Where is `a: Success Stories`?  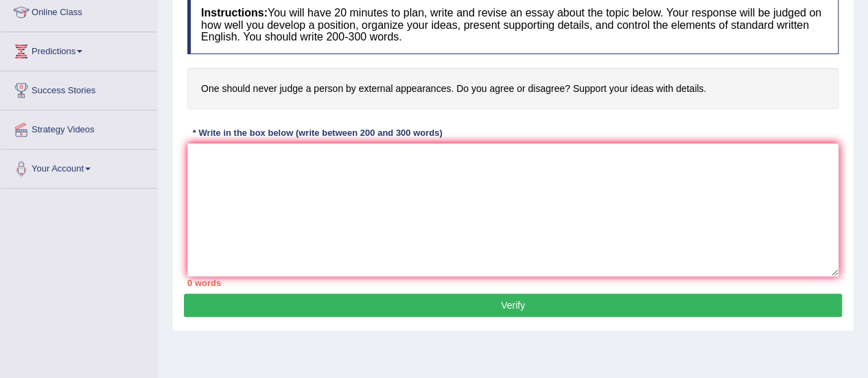
a: Success Stories is located at coordinates (79, 89).